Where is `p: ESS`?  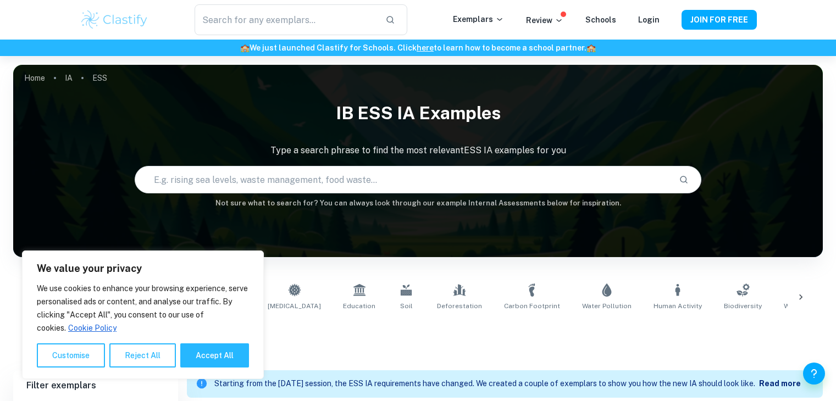
p: ESS is located at coordinates (100, 78).